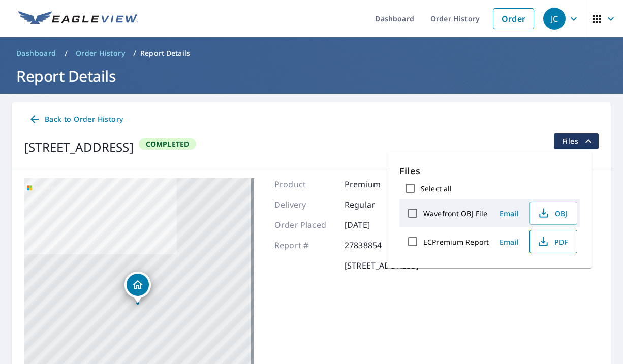 The width and height of the screenshot is (623, 364). What do you see at coordinates (76, 119) in the screenshot?
I see `span: Back to Order History` at bounding box center [76, 119].